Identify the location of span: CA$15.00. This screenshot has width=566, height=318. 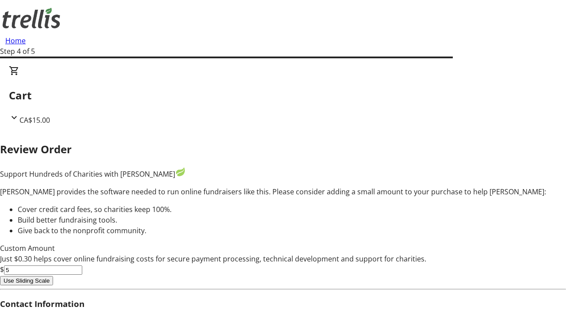
(35, 120).